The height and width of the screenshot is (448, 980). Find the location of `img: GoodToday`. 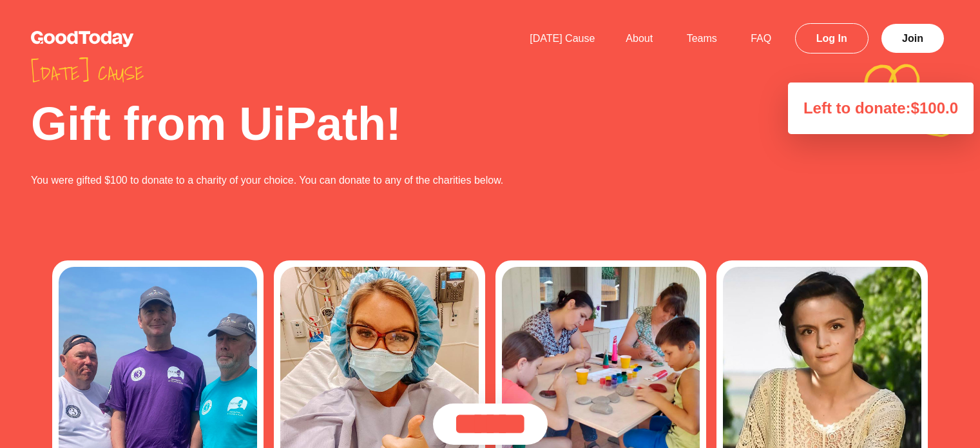

img: GoodToday is located at coordinates (83, 38).